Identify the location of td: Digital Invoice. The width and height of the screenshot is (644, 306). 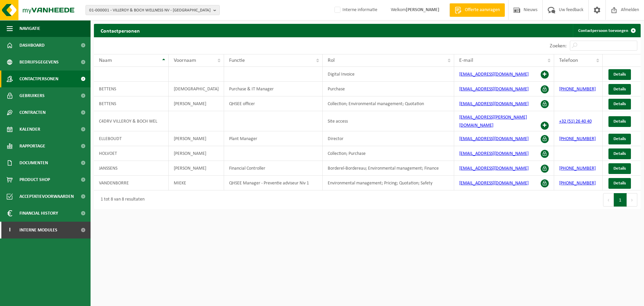
(388, 74).